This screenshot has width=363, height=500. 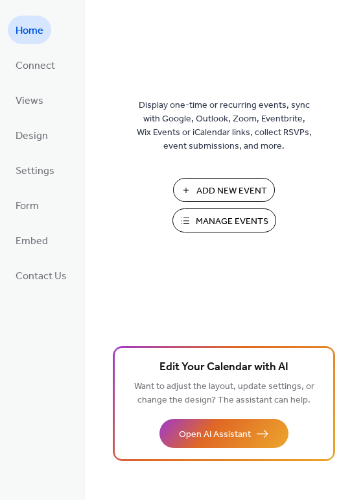 What do you see at coordinates (224, 189) in the screenshot?
I see `button: Add New Event` at bounding box center [224, 189].